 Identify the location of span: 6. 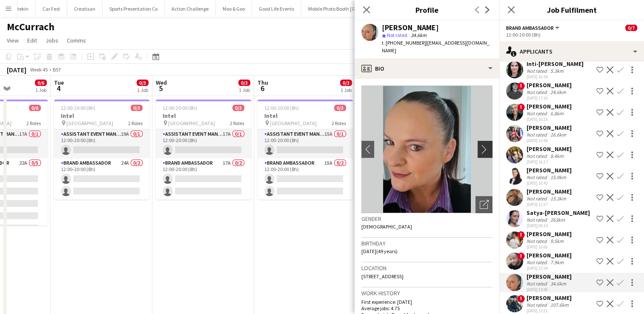
(262, 88).